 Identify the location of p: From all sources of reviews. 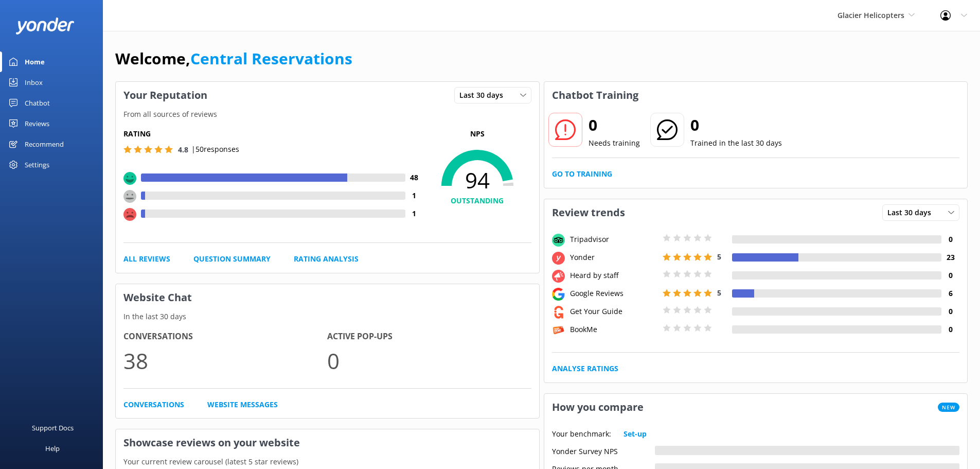
(327, 115).